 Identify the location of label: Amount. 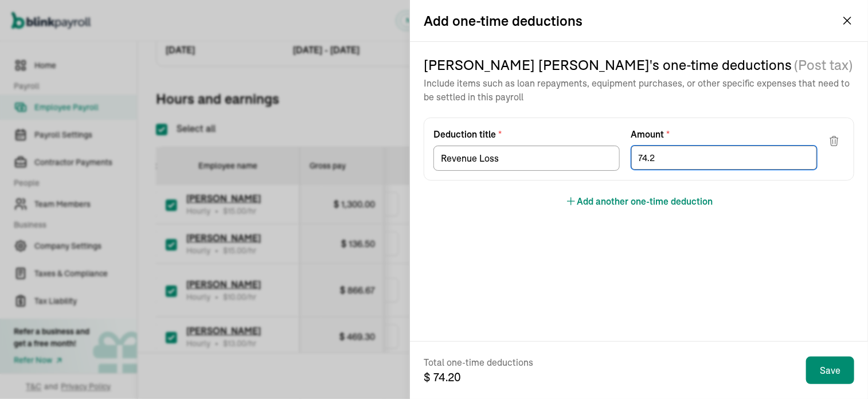
(724, 134).